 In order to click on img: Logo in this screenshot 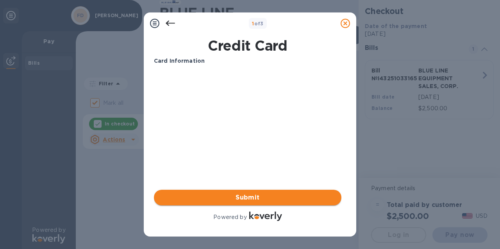, I will do `click(265, 217)`.